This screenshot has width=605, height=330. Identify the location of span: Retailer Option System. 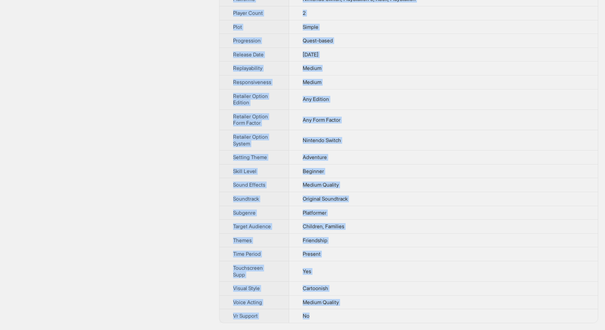
(250, 140).